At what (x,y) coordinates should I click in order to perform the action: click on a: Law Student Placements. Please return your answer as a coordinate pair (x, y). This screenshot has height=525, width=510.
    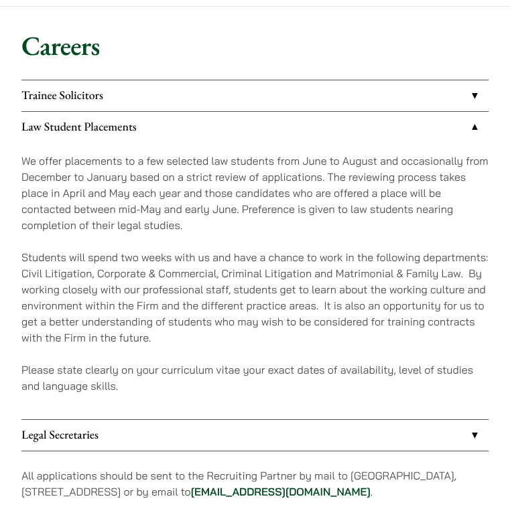
    Looking at the image, I should click on (254, 127).